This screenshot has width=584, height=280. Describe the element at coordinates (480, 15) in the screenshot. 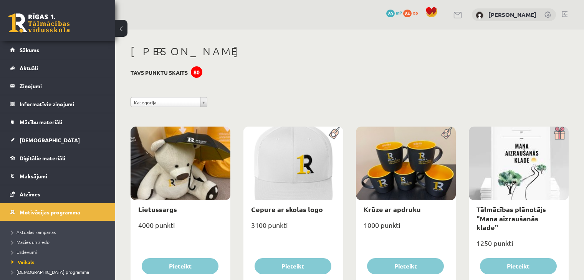

I see `img: Raivo Jurciks` at that location.